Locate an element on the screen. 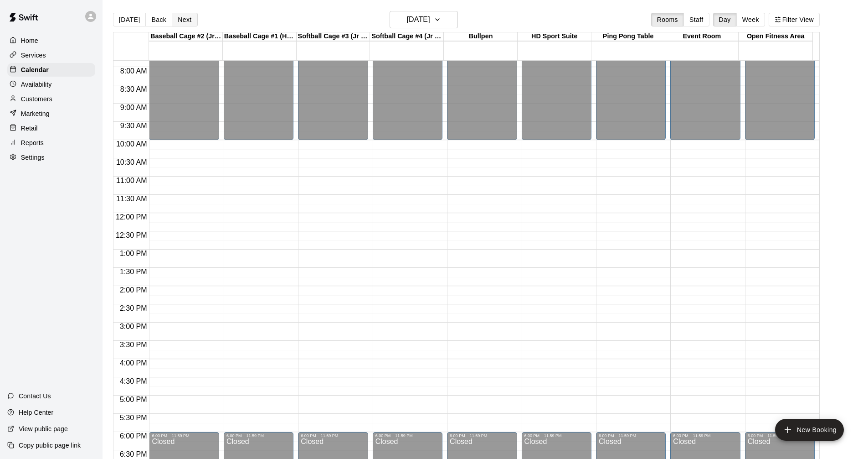 This screenshot has width=868, height=459. button: Filter View is located at coordinates (794, 19).